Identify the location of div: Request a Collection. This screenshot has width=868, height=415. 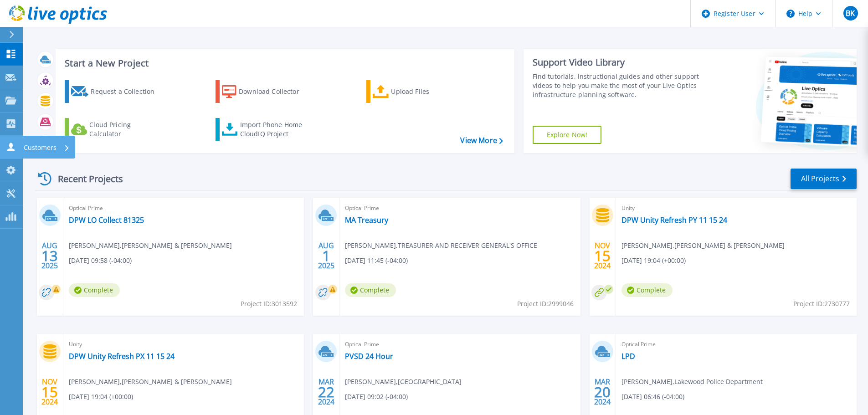
(127, 92).